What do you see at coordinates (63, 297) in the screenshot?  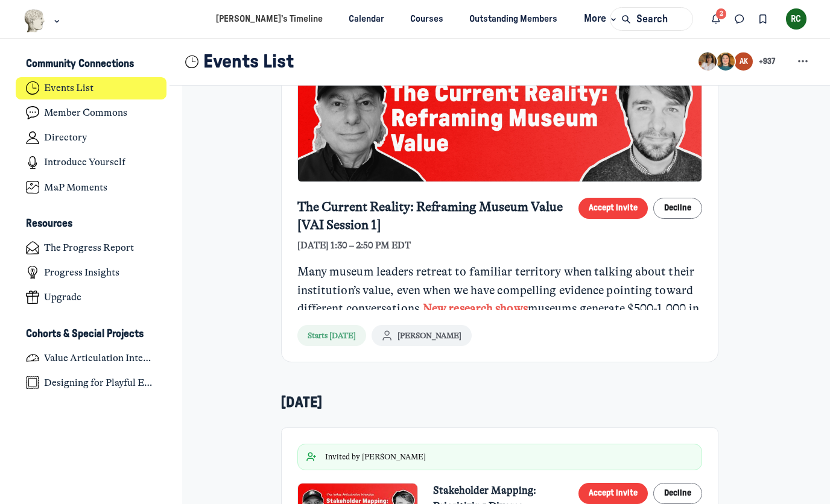 I see `h4: Upgrade` at bounding box center [63, 297].